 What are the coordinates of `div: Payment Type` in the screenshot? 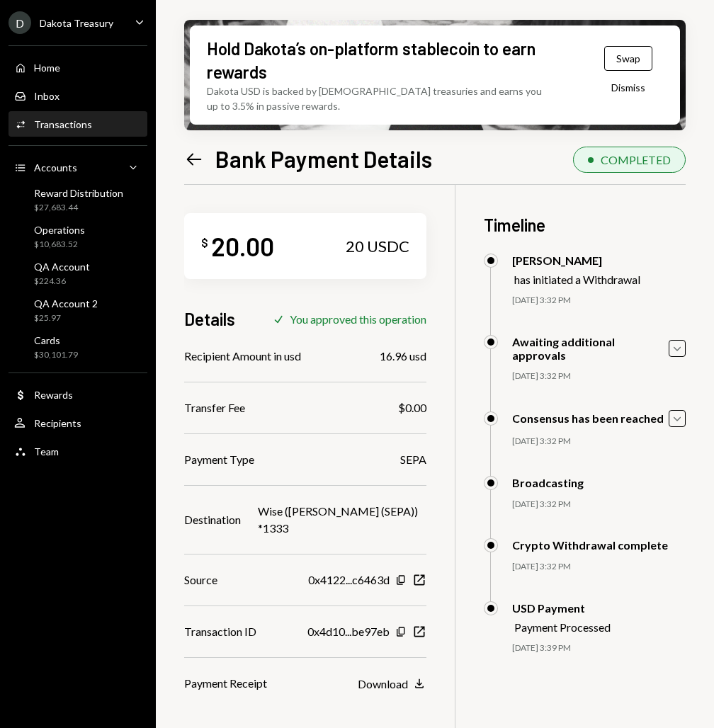 It's located at (218, 459).